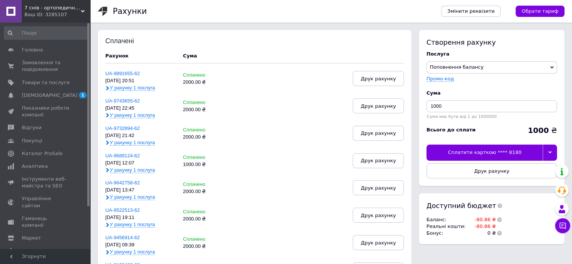 Image resolution: width=572 pixels, height=264 pixels. Describe the element at coordinates (491, 117) in the screenshot. I see `div: Сума має бути від 1 до 1000000` at that location.